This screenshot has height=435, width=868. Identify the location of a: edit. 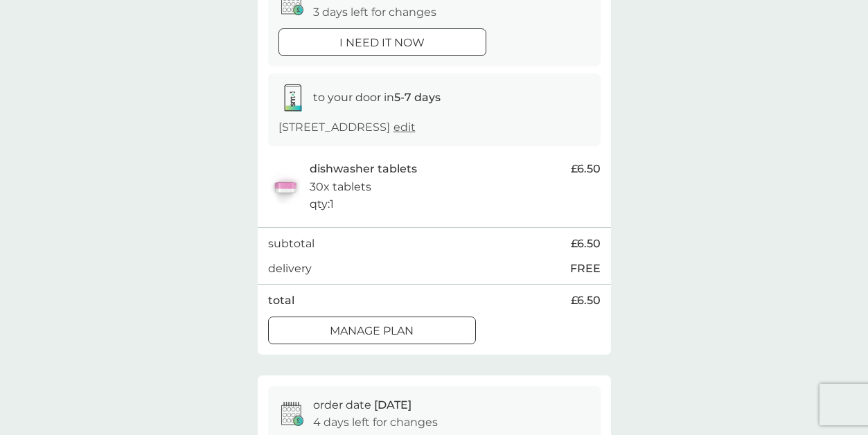
(404, 127).